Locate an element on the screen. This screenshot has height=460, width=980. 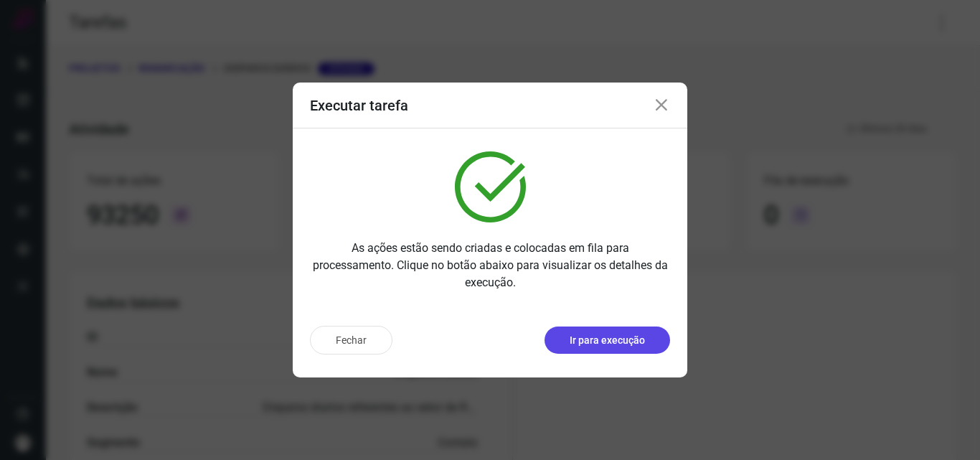
img: verified.svg is located at coordinates (490, 186).